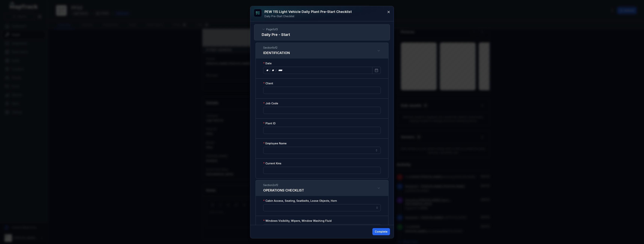 The width and height of the screenshot is (644, 244). Describe the element at coordinates (270, 103) in the screenshot. I see `label: Job Code` at that location.